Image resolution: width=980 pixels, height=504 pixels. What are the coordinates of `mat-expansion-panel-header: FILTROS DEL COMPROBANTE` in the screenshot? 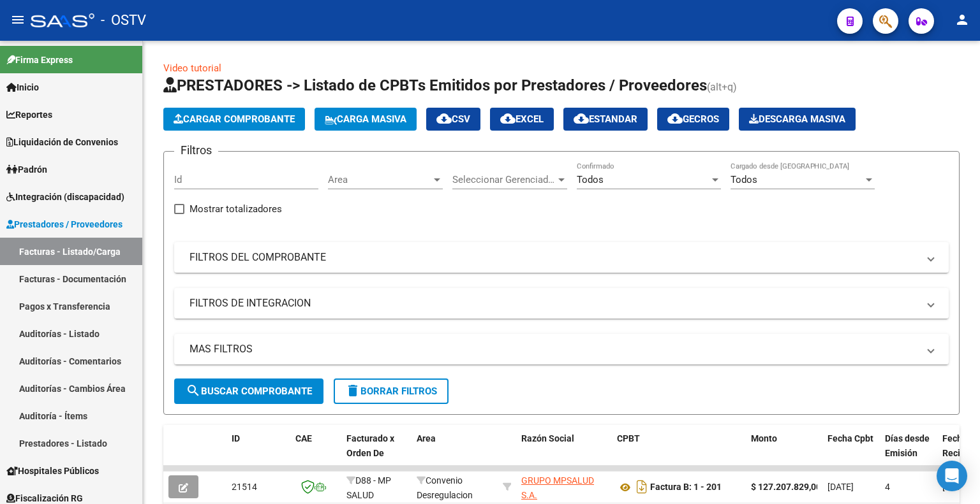 It's located at (562, 258).